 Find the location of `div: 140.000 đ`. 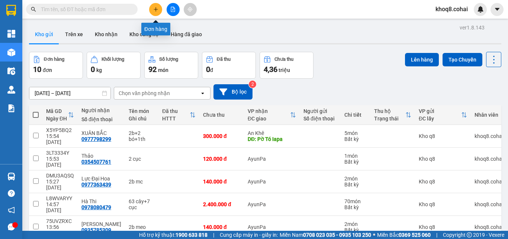

div: 140.000 đ is located at coordinates (222, 181).